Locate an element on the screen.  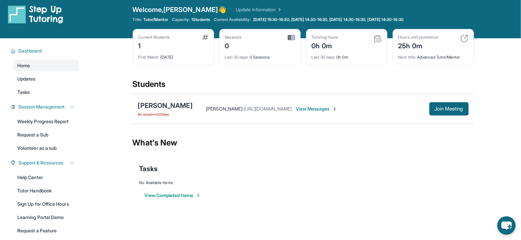
span: View Messages is located at coordinates (317, 109).